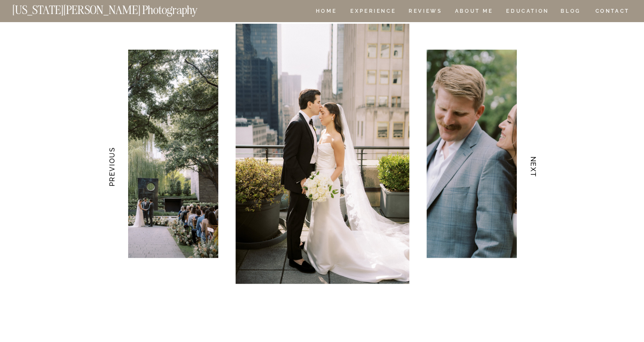  What do you see at coordinates (474, 12) in the screenshot?
I see `a: ABOUT ME` at bounding box center [474, 12].